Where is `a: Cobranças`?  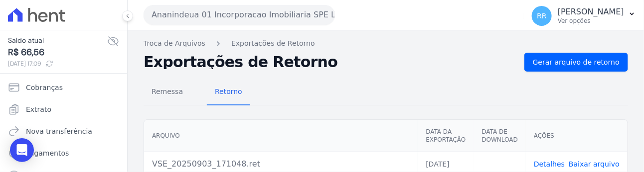 a: Cobranças is located at coordinates (63, 87).